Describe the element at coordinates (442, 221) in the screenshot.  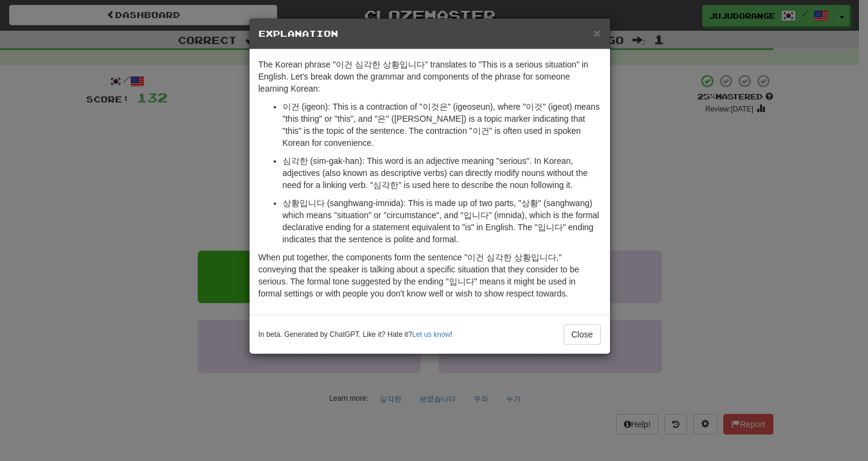
I see `p: 상황입니다 (sanghwang-imnida): This is made up of two parts, "상황" (sanghwang) which means "situation" ...` at that location.